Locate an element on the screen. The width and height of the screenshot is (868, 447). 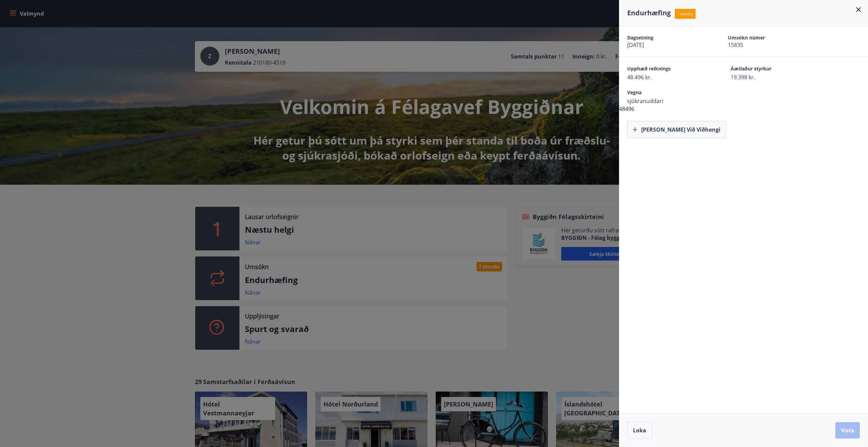
span: sjúkranuddari is located at coordinates (667, 101).